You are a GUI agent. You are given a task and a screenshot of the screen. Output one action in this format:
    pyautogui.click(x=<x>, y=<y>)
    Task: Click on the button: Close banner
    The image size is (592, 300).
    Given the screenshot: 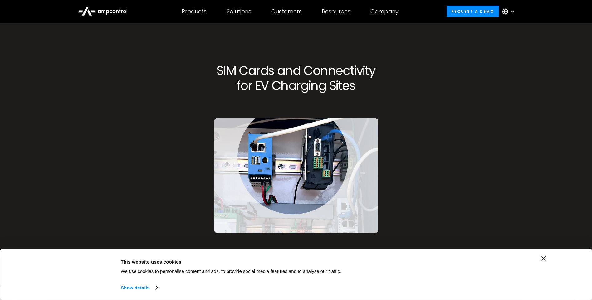 What is the action you would take?
    pyautogui.click(x=544, y=259)
    